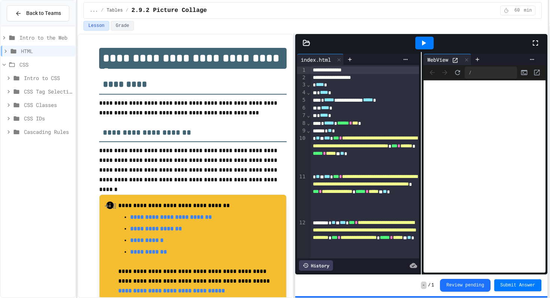  Describe the element at coordinates (46, 64) in the screenshot. I see `span: CSS` at that location.